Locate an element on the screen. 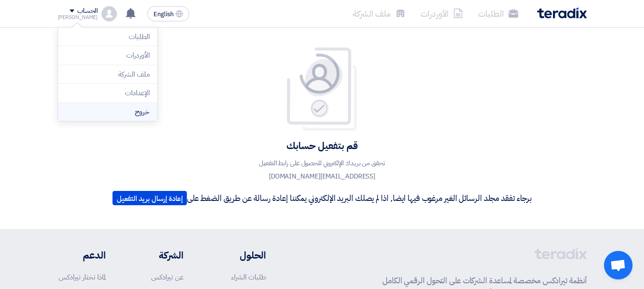 This screenshot has width=644, height=289. li: الدعم is located at coordinates (81, 255).